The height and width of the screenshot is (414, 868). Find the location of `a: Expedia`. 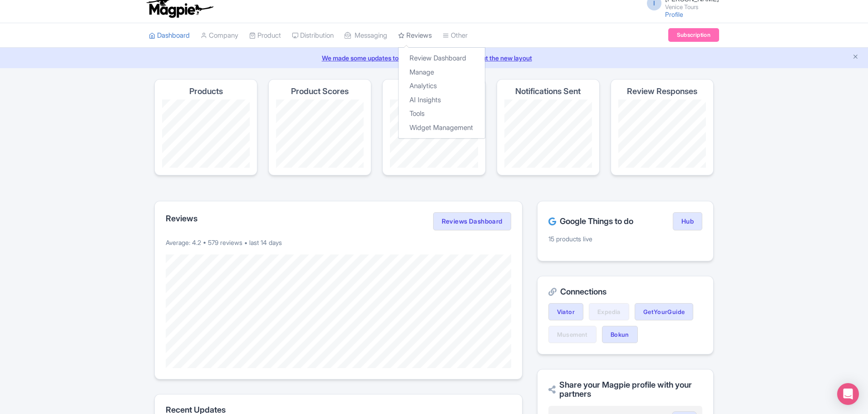

a: Expedia is located at coordinates (609, 312).